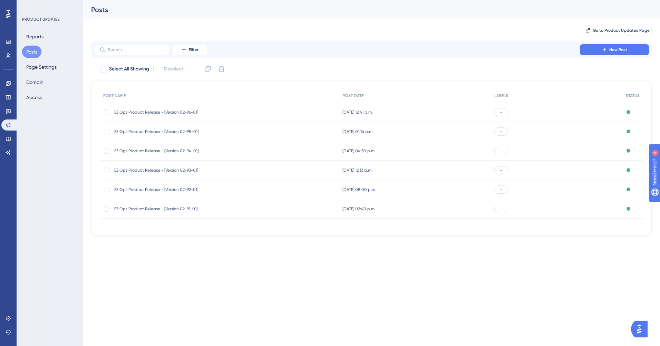 Image resolution: width=660 pixels, height=346 pixels. I want to click on span: EZ Ops Product Release - [Version 02-96-01], so click(169, 112).